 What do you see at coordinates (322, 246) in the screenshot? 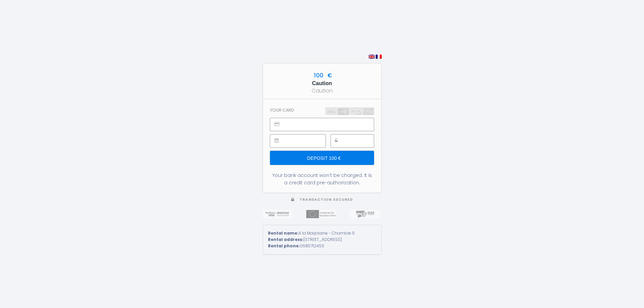
I see `div: 0685712453` at bounding box center [322, 246].